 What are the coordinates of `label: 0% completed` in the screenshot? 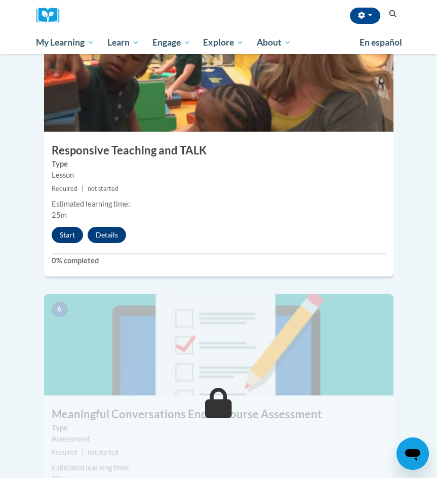 It's located at (219, 261).